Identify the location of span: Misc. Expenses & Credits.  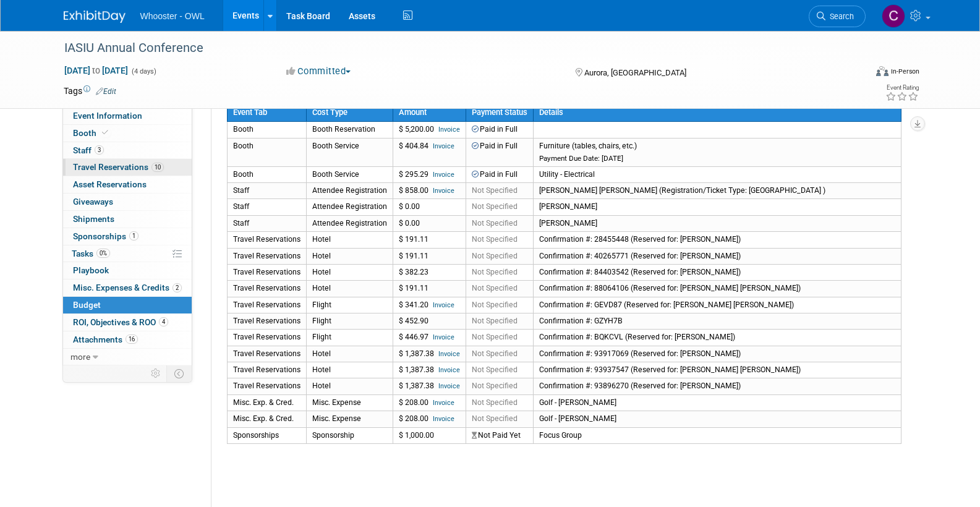
(127, 288).